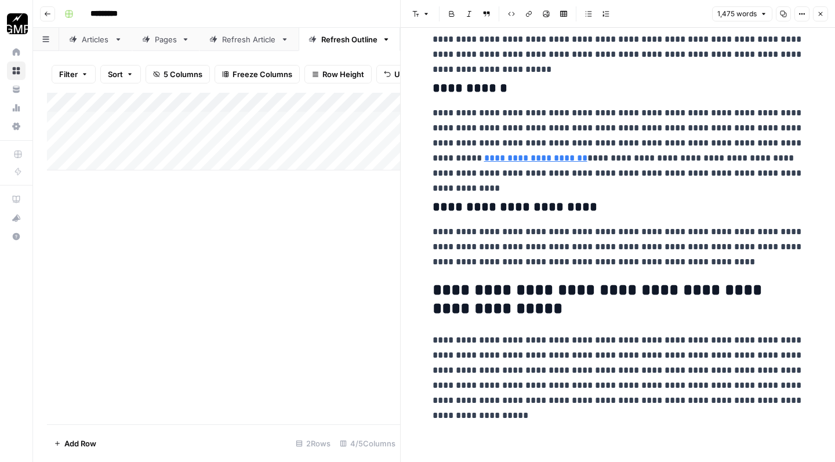 The height and width of the screenshot is (462, 835). I want to click on div: Articles, so click(96, 39).